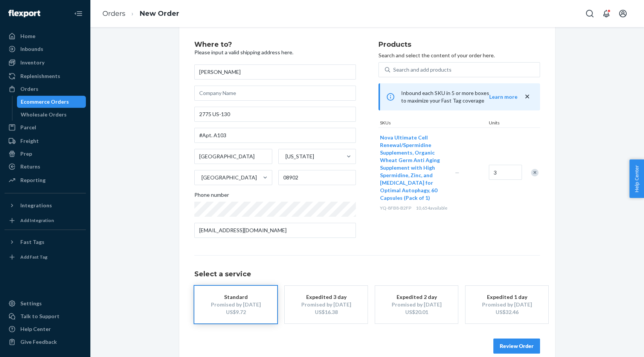 The width and height of the screenshot is (644, 357). Describe the element at coordinates (275, 45) in the screenshot. I see `h2: Where to?` at that location.